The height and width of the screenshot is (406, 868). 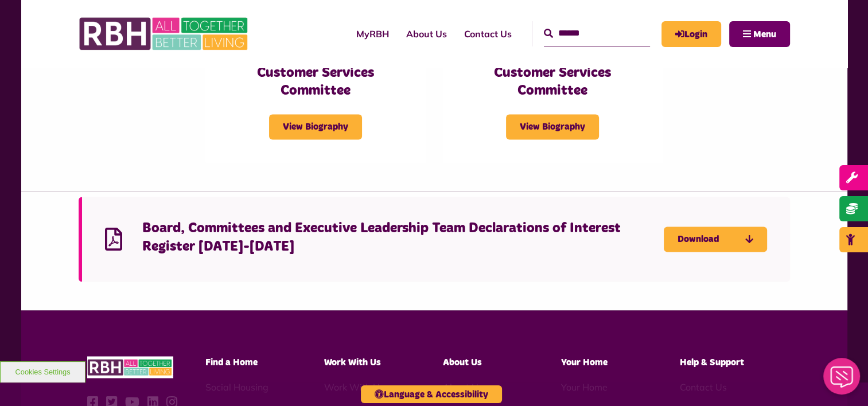 I want to click on a: Your Home, so click(x=584, y=387).